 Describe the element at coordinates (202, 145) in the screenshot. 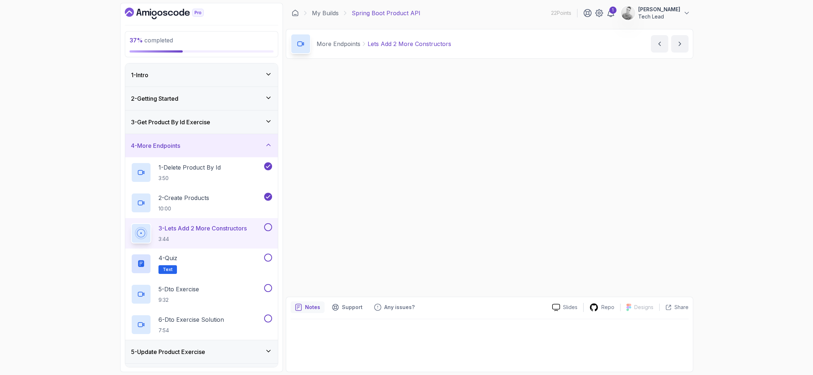

I see `button: 4-More Endpoints` at that location.